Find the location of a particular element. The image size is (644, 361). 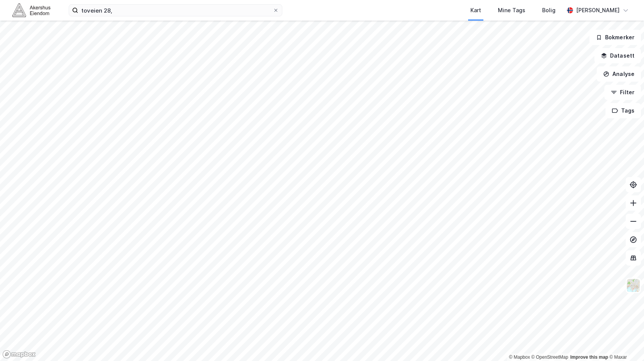

img: akershus-eiendom-logo.9091f326c980b4bce74ccdd9f866810c.svg is located at coordinates (31, 10).